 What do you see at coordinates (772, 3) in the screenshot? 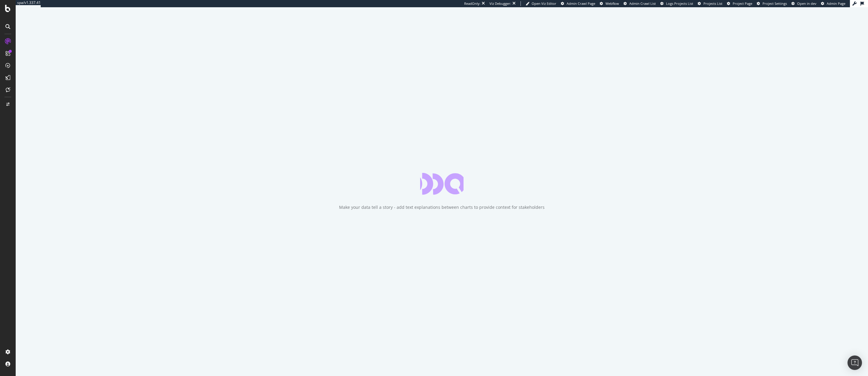
I see `a: Project Settings` at bounding box center [772, 3].